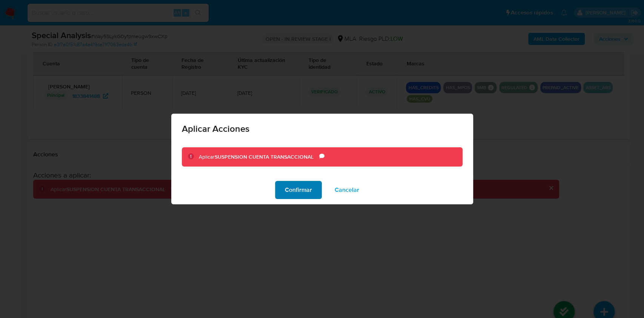 This screenshot has height=318, width=644. Describe the element at coordinates (322, 129) in the screenshot. I see `span: Aplicar Acciones` at that location.